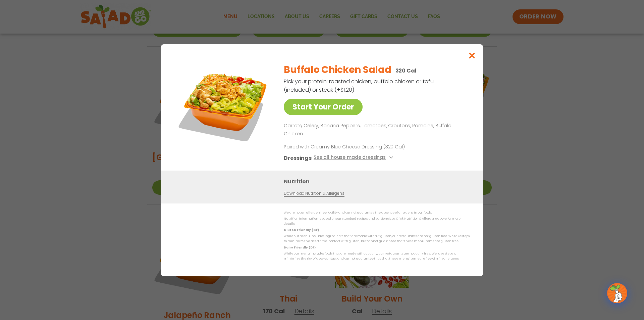  Describe the element at coordinates (378, 181) in the screenshot. I see `h3: Nutrition` at that location.